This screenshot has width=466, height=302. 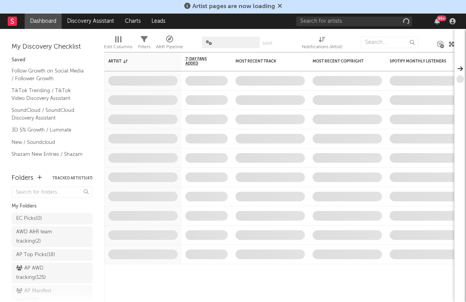 I want to click on a: AP AWD tracking(125), so click(x=52, y=273).